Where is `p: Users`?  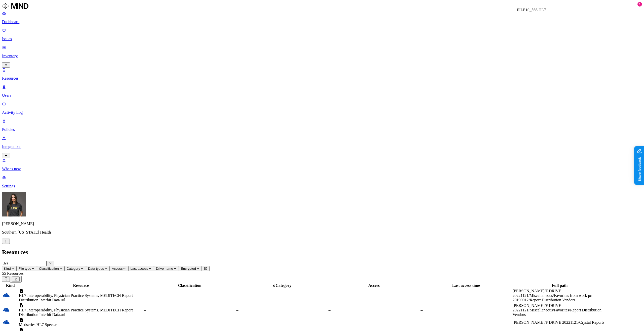 p: Users is located at coordinates (322, 96).